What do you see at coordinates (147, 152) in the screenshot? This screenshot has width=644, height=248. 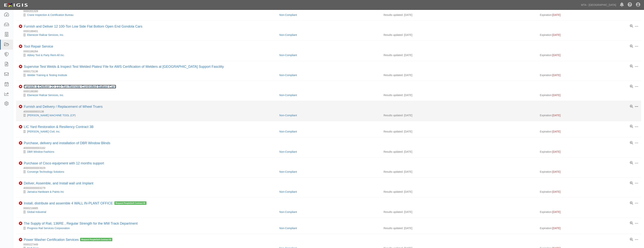 I see `div: DBR Window Fashions` at bounding box center [147, 152].